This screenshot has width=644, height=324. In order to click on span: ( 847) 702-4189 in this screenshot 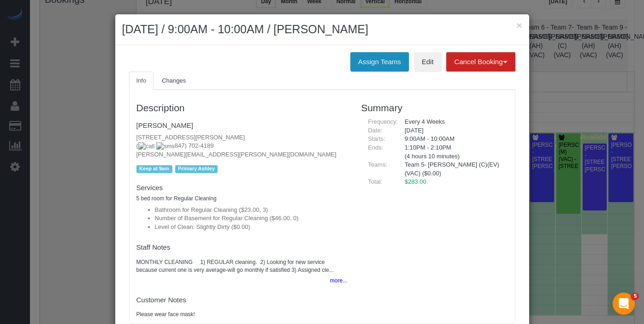, I will do `click(175, 146)`.